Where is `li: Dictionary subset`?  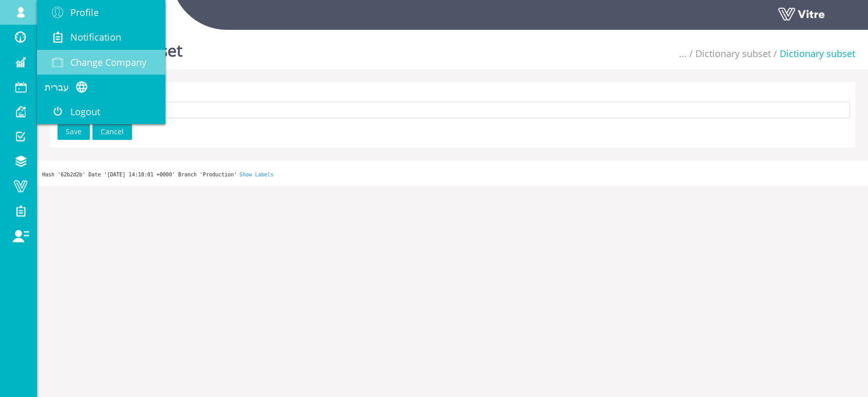 li: Dictionary subset is located at coordinates (813, 53).